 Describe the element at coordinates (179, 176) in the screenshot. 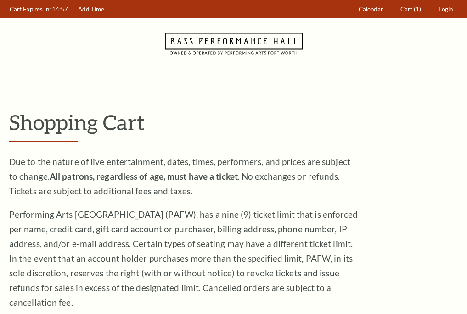

I see `span: Due to the nature of live entertainment, dates, times, performers, and prices are subject to chan...` at that location.